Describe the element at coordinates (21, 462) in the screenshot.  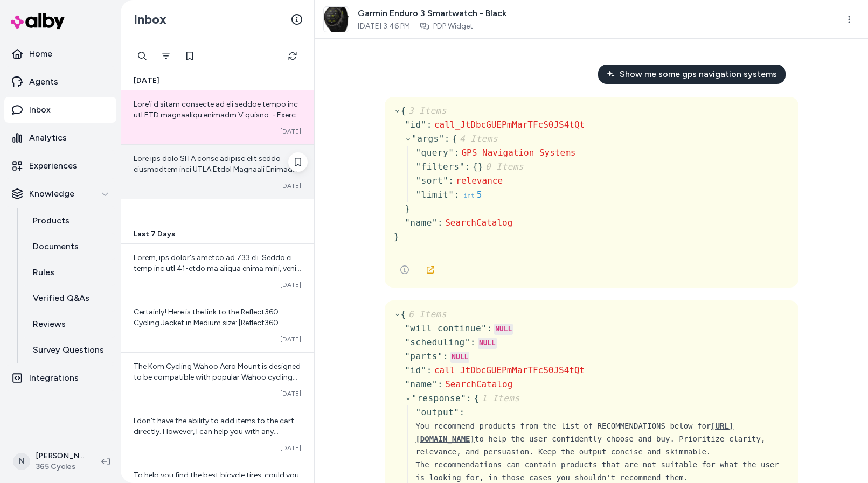
I see `span: N` at that location.